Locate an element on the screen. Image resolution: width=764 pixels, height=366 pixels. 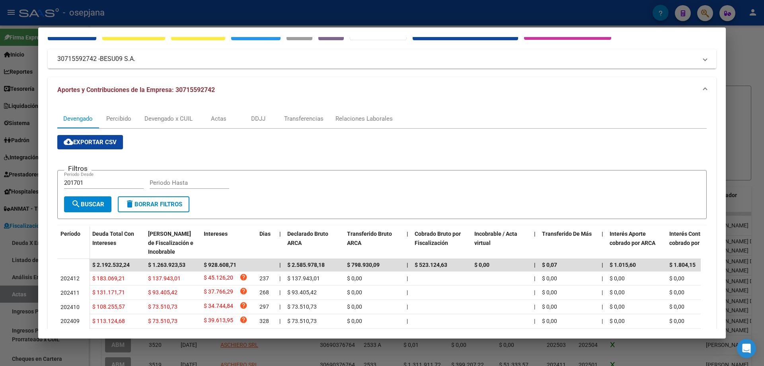
datatable-header-cell: Incobrable / Acta virtual is located at coordinates (501, 243).